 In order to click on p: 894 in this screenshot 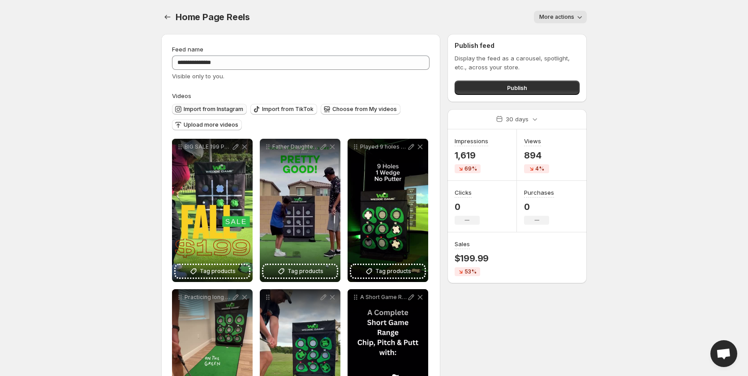, I will do `click(537, 155)`.